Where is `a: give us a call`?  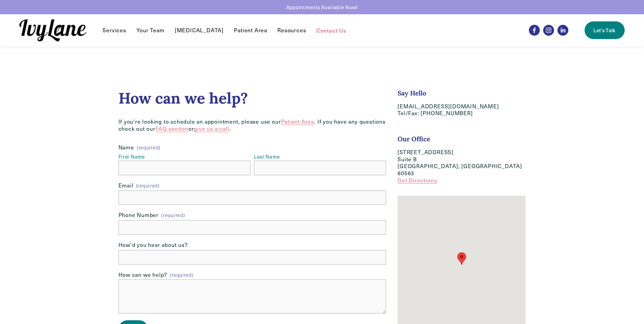
a: give us a call is located at coordinates (211, 128).